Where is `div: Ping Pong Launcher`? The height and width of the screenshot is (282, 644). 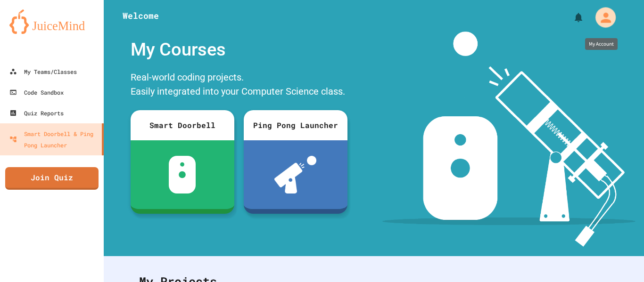 div: Ping Pong Launcher is located at coordinates (296, 125).